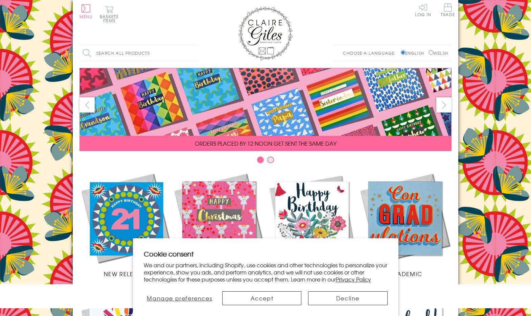  What do you see at coordinates (86, 11) in the screenshot?
I see `button: Menu` at bounding box center [86, 11].